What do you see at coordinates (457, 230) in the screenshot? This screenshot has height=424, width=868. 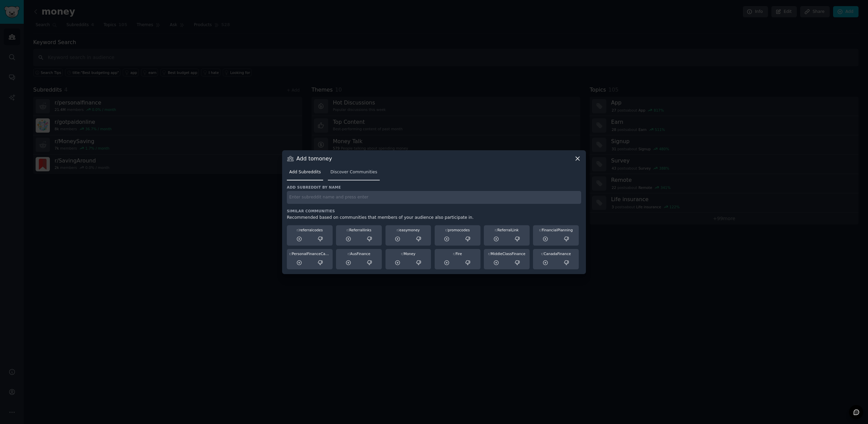 I see `div: promocodes` at bounding box center [457, 230].